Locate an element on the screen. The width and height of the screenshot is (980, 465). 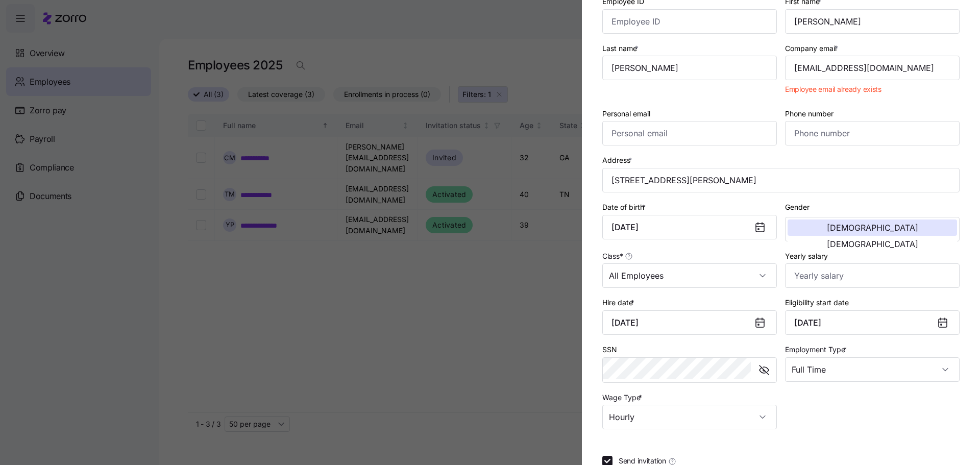
input: Employee ID is located at coordinates (689, 21).